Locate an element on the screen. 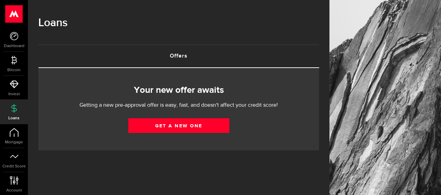  p: Getting a new pre-approval offer is easy, fast, and doesn't affect your credit score! is located at coordinates (179, 105).